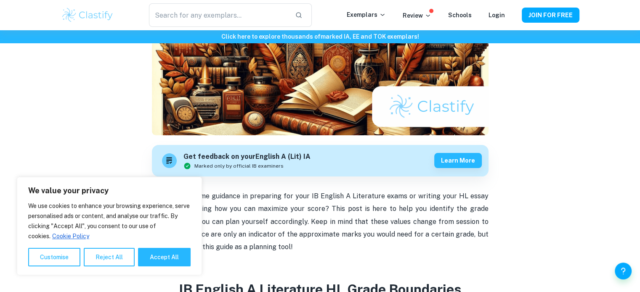 The height and width of the screenshot is (292, 640). Describe the element at coordinates (247, 157) in the screenshot. I see `h6: Get feedback on your English A (Lit) IA` at that location.